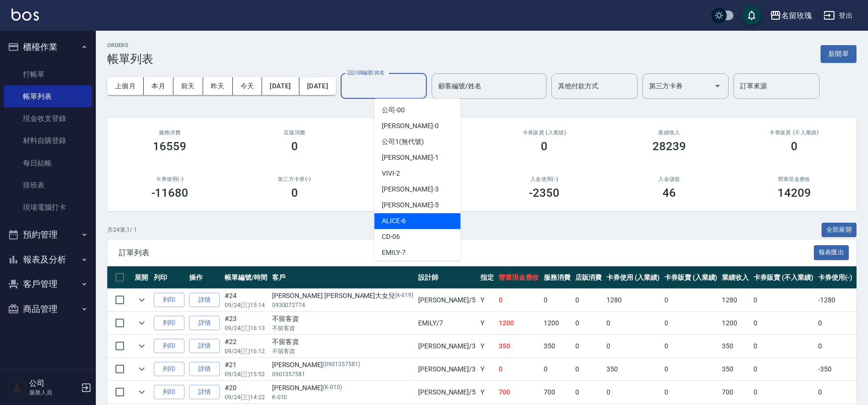 Image resolution: width=868 pixels, height=405 pixels. What do you see at coordinates (545, 132) in the screenshot?
I see `h2: 卡券販賣 (入業績)` at bounding box center [545, 132].